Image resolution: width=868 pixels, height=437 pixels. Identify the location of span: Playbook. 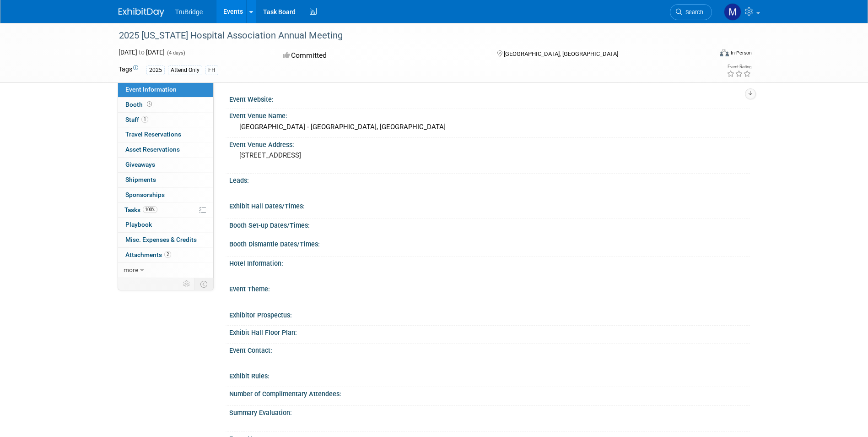
(139, 224).